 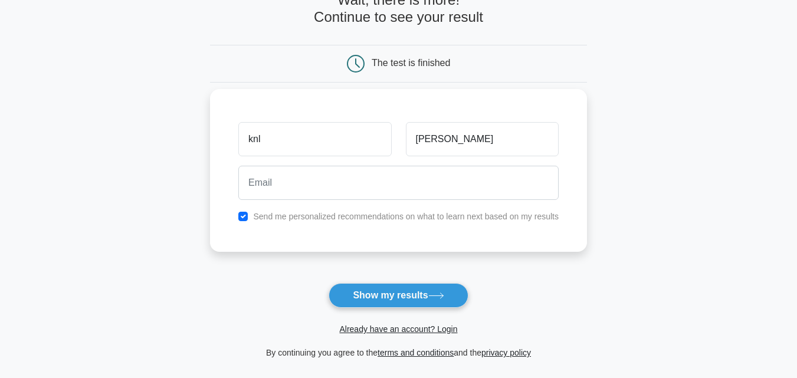 What do you see at coordinates (398, 296) in the screenshot?
I see `button: Show my results` at bounding box center [398, 296].